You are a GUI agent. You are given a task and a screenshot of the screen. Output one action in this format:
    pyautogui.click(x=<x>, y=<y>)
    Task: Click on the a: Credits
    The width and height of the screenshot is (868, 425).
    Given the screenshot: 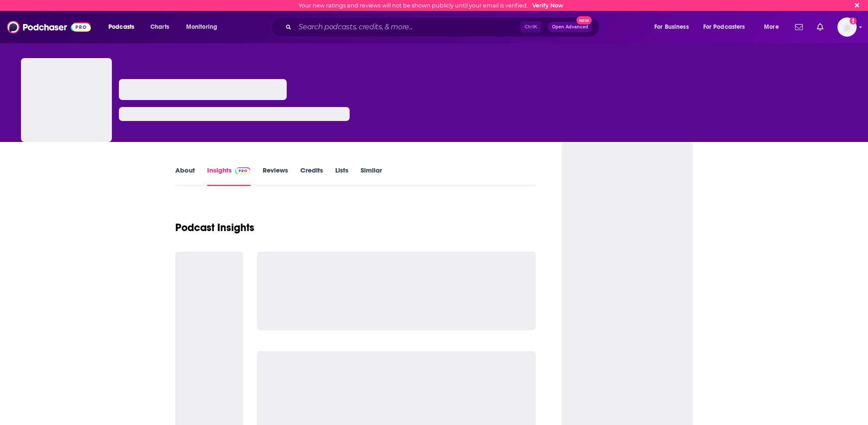 What is the action you would take?
    pyautogui.click(x=311, y=176)
    